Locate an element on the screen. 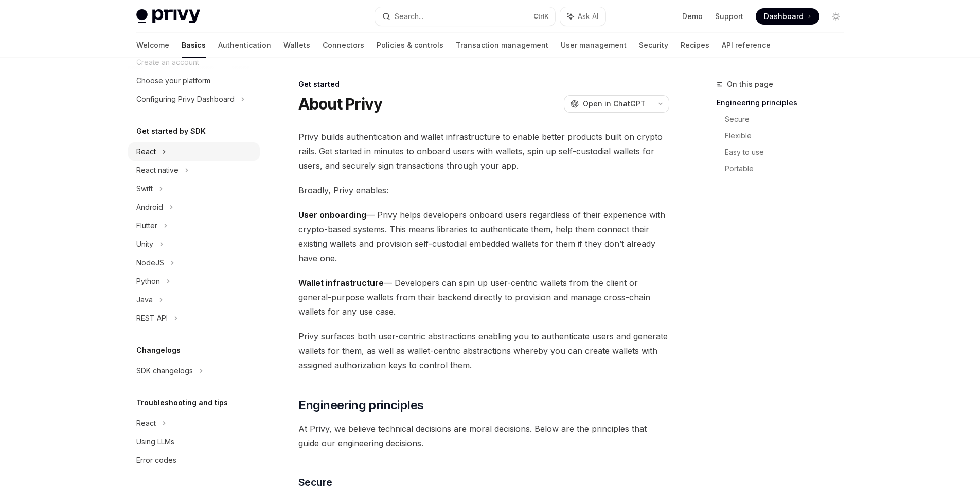  span: — Privy helps developers onboard users regardless of their experience with crypto-based systems. ... is located at coordinates (484, 236).